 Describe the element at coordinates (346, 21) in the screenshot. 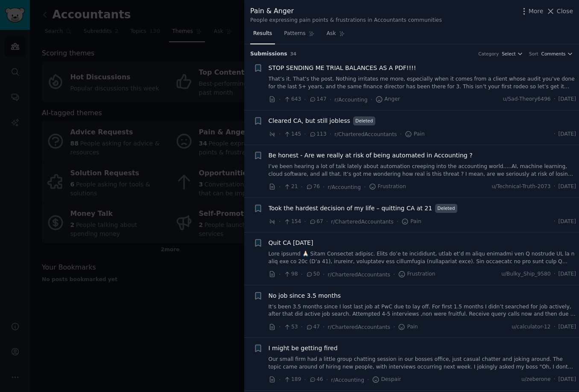

I see `div: People expressing pain points & frustrations in Accountants communities` at that location.